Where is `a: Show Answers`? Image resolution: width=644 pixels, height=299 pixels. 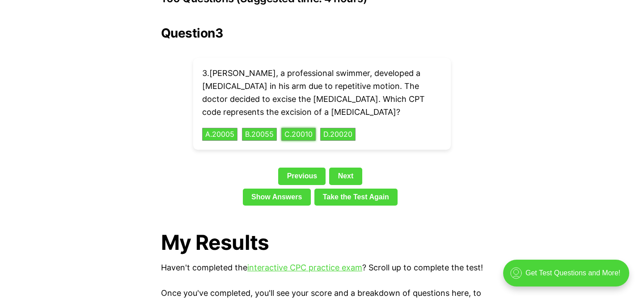 a: Show Answers is located at coordinates (277, 197).